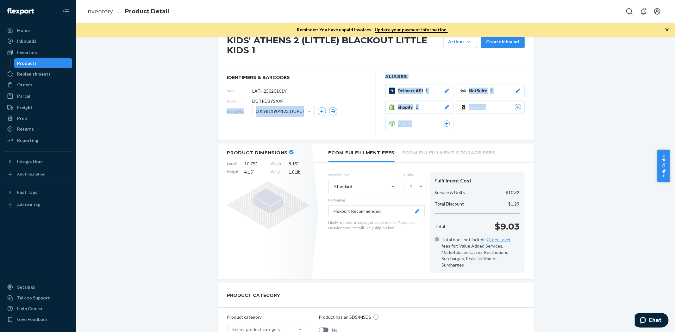 The height and width of the screenshot is (332, 675). I want to click on button: Fast Tags, so click(38, 192).